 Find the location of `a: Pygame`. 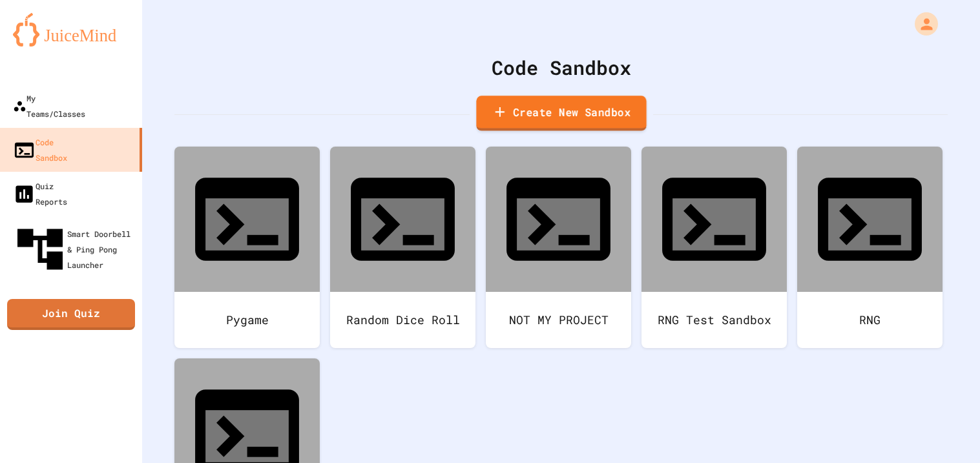

a: Pygame is located at coordinates (247, 247).